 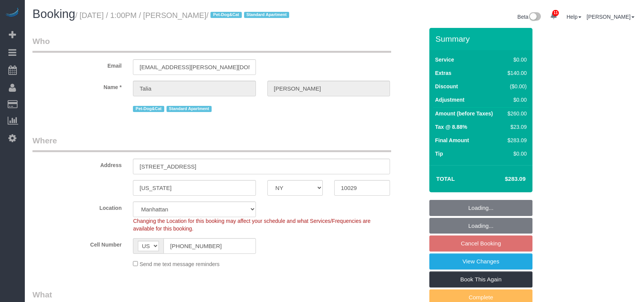 I want to click on img: New interface, so click(x=535, y=17).